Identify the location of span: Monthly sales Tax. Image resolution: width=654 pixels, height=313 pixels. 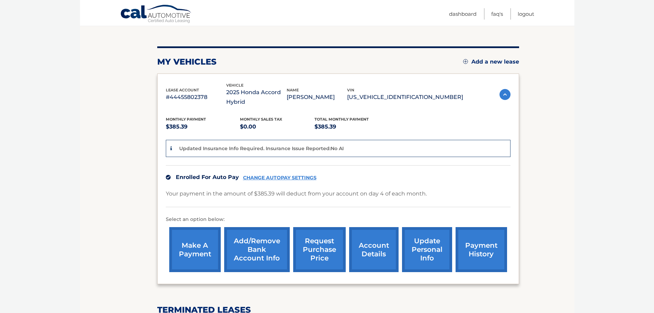
(261, 119).